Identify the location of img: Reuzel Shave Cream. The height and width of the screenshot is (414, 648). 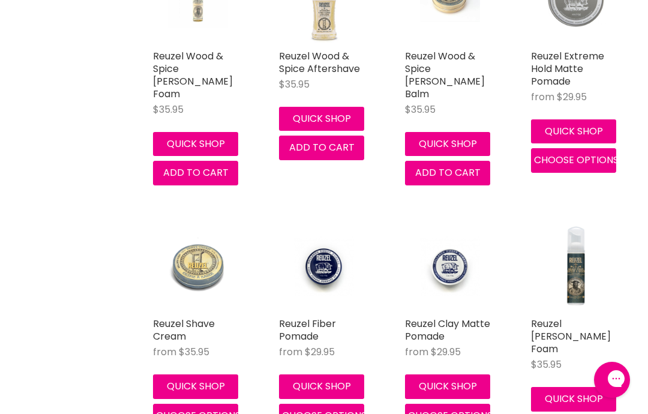
(198, 266).